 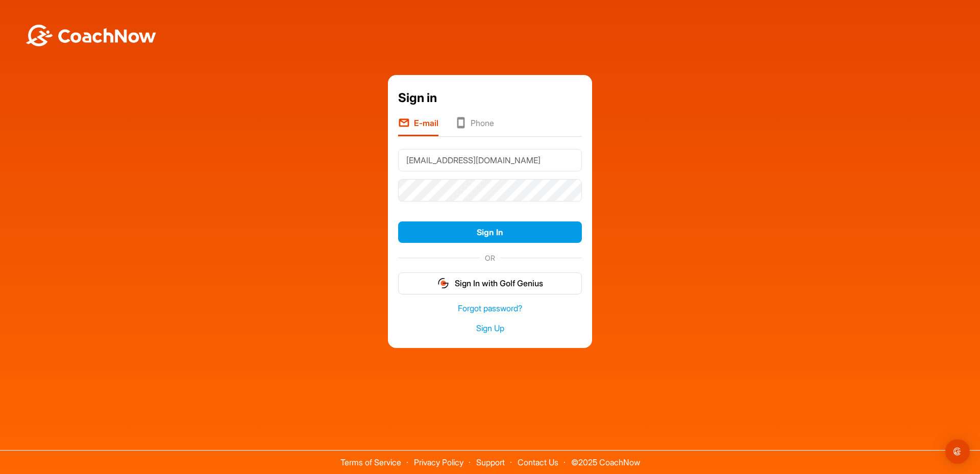 What do you see at coordinates (490, 283) in the screenshot?
I see `button: Sign In with Golf Genius` at bounding box center [490, 283].